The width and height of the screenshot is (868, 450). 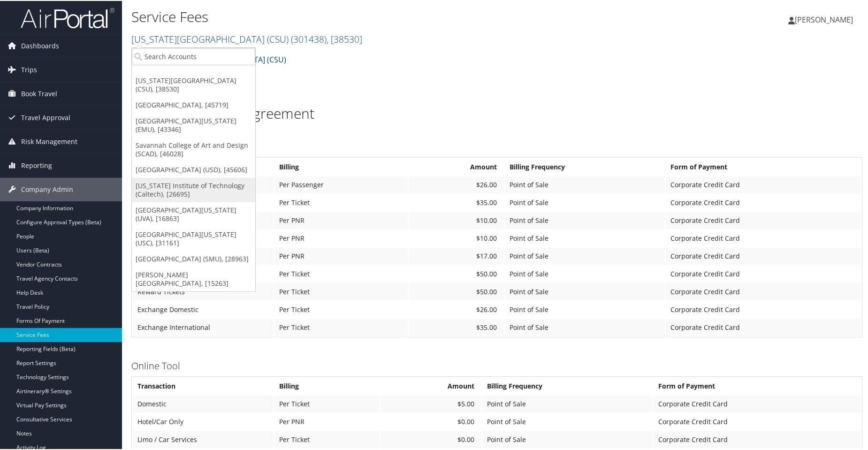 What do you see at coordinates (341, 184) in the screenshot?
I see `td: Per Passenger` at bounding box center [341, 184].